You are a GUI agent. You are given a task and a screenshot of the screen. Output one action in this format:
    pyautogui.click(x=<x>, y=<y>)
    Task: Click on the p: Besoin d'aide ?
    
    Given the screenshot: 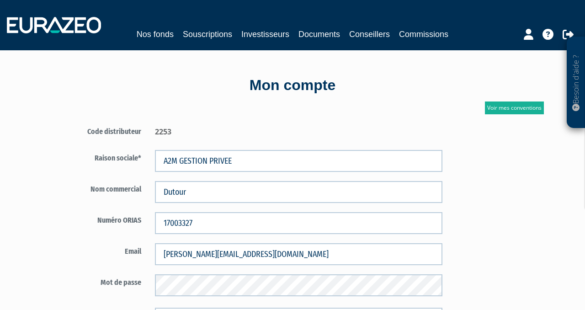 What is the action you would take?
    pyautogui.click(x=576, y=83)
    